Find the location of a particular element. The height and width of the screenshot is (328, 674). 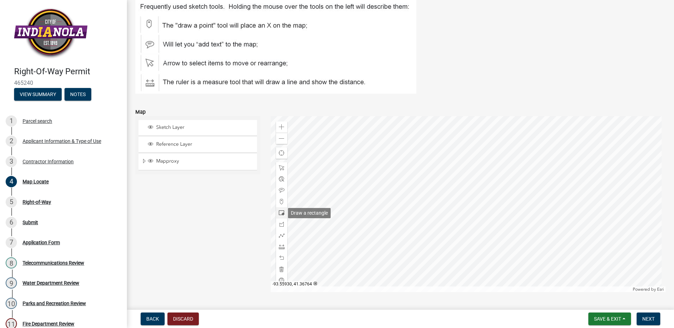

span: Expand is located at coordinates (144, 162).